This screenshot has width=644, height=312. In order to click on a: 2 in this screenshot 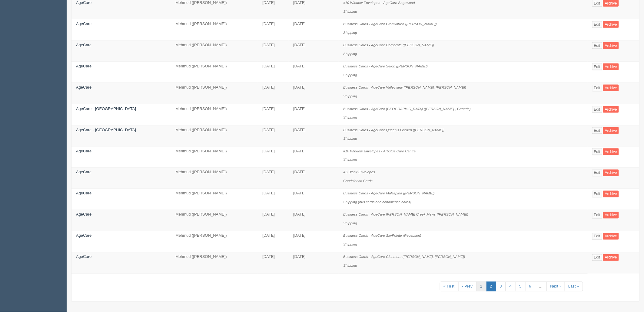, I will do `click(491, 287)`.